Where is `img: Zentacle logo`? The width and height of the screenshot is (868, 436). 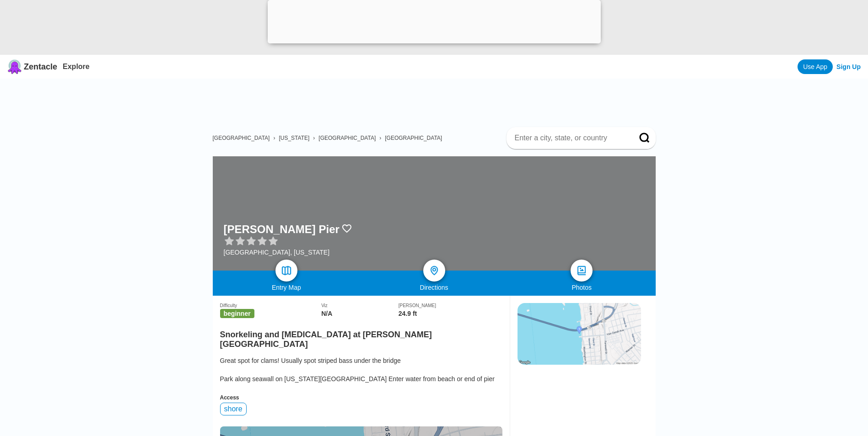 img: Zentacle logo is located at coordinates (15, 67).